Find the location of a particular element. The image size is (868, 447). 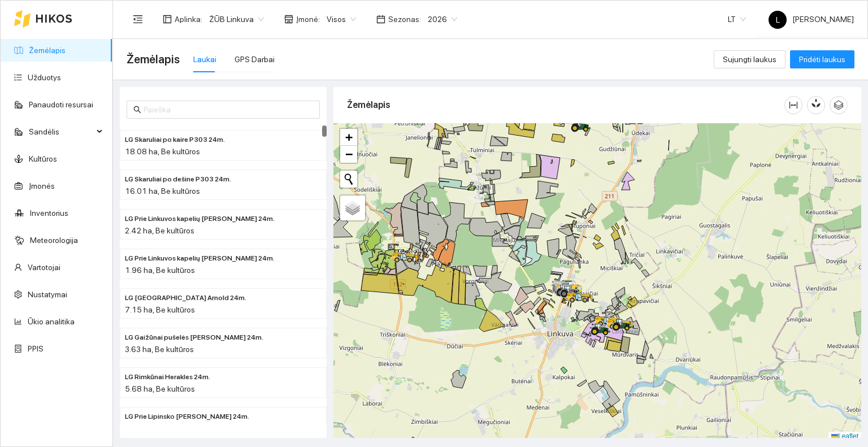

a: Ūkio analitika is located at coordinates (51, 322).